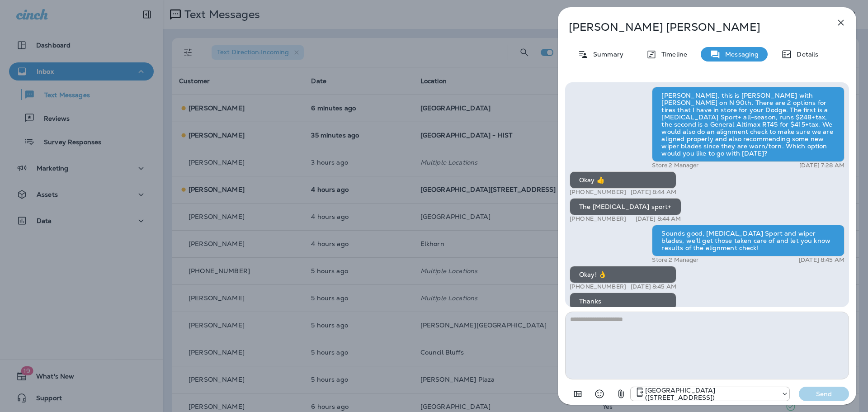 The height and width of the screenshot is (412, 868). What do you see at coordinates (623, 180) in the screenshot?
I see `div: Okay 👍` at bounding box center [623, 180].